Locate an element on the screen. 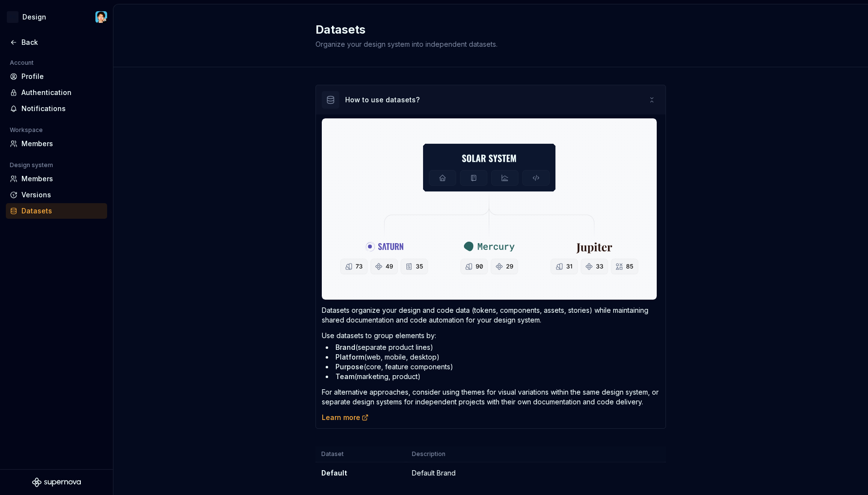 This screenshot has height=495, width=868. div: Account is located at coordinates (22, 63).